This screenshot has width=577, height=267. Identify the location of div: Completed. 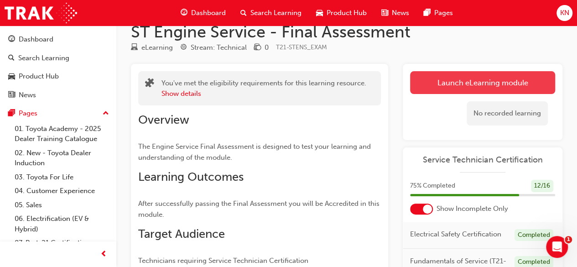
(534, 235).